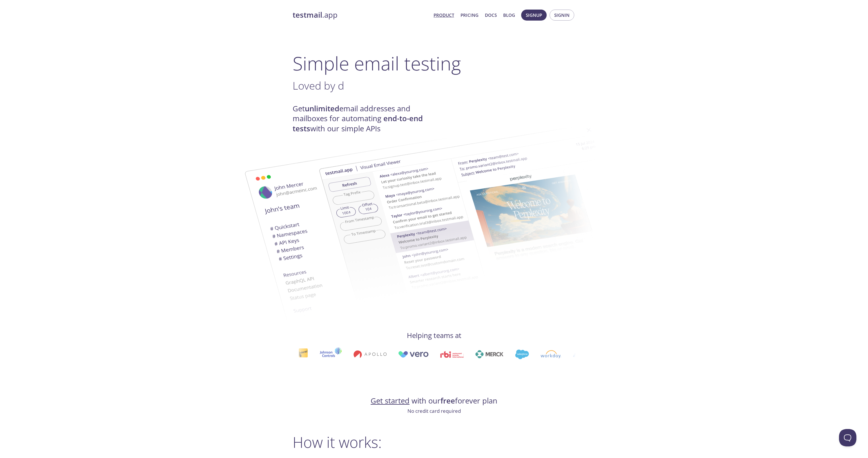  Describe the element at coordinates (448, 401) in the screenshot. I see `strong: free` at that location.